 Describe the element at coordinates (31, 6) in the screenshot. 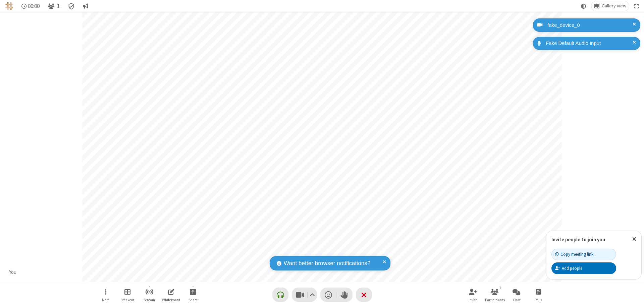

I see `div: Timer` at that location.